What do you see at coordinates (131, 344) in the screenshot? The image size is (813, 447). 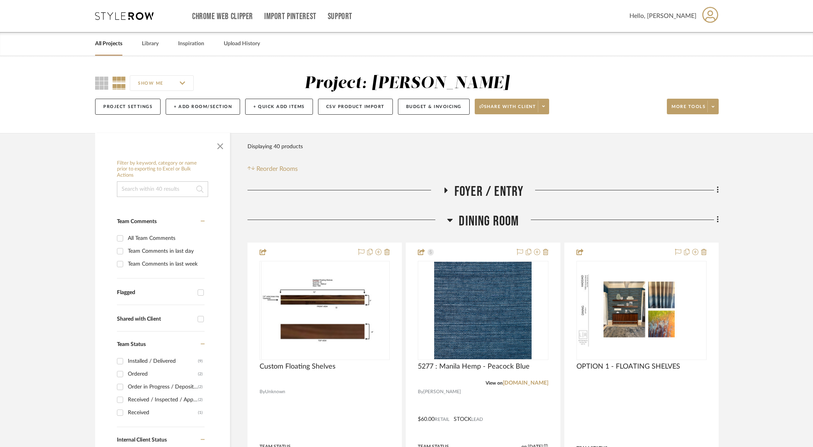 I see `span: Team Status` at bounding box center [131, 344].